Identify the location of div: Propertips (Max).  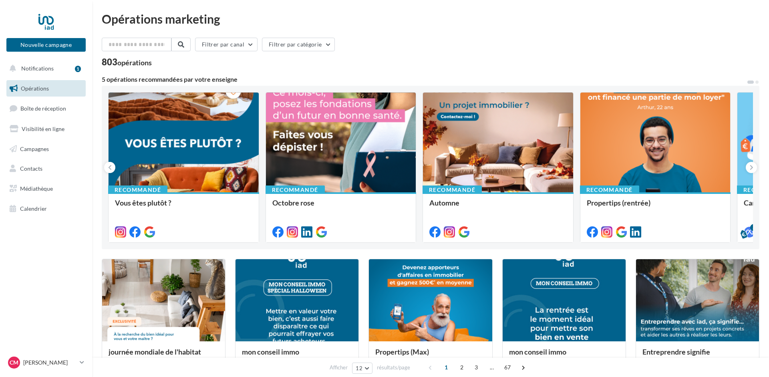
(430, 356).